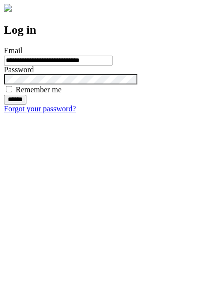 The image size is (220, 294). Describe the element at coordinates (40, 108) in the screenshot. I see `a: Forgot your password?` at that location.